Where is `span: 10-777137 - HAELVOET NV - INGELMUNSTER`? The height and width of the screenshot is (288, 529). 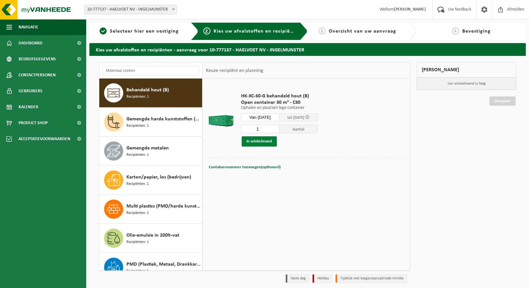
span: 10-777137 - HAELVOET NV - INGELMUNSTER is located at coordinates (131, 10).